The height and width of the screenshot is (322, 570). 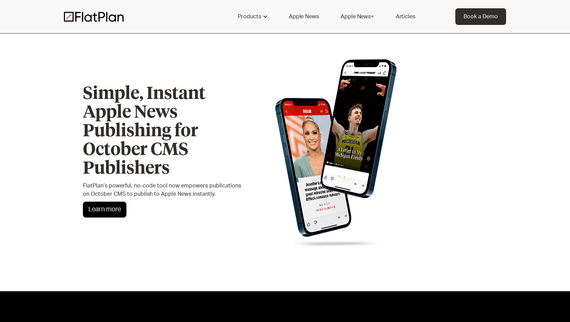 What do you see at coordinates (481, 17) in the screenshot?
I see `a: Book a Demo` at bounding box center [481, 17].